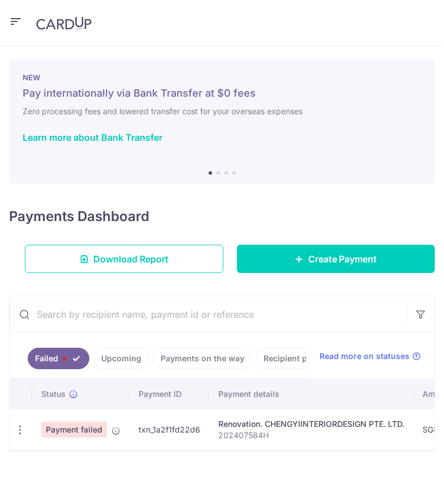 The image size is (444, 497). I want to click on p: 202407584H, so click(311, 435).